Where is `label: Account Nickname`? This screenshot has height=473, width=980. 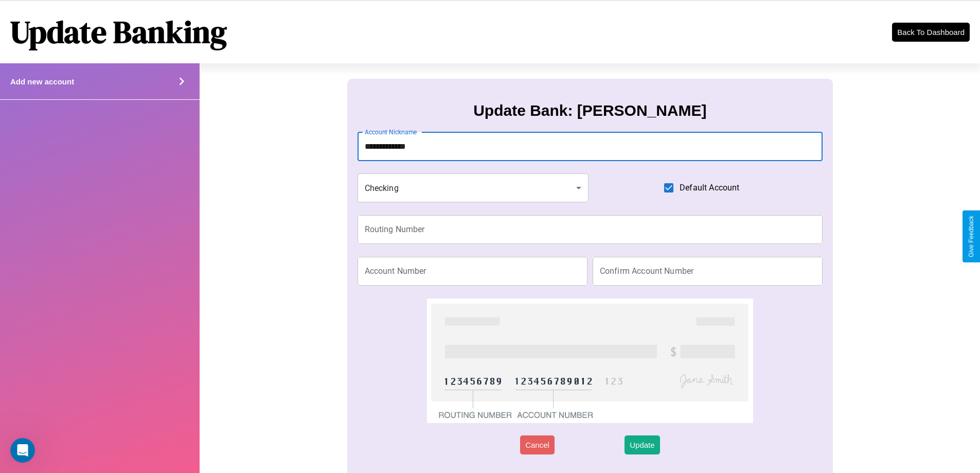 label: Account Nickname is located at coordinates (391, 132).